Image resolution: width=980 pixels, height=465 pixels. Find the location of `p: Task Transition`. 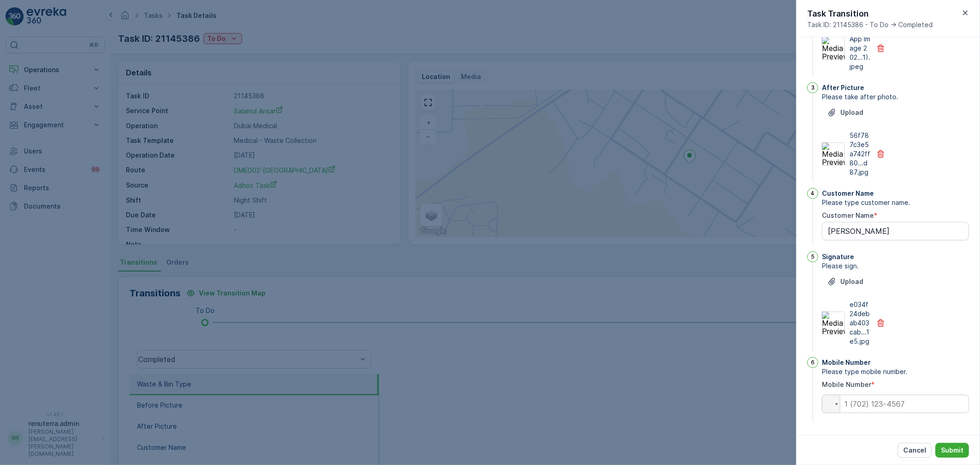

p: Task Transition is located at coordinates (870, 14).